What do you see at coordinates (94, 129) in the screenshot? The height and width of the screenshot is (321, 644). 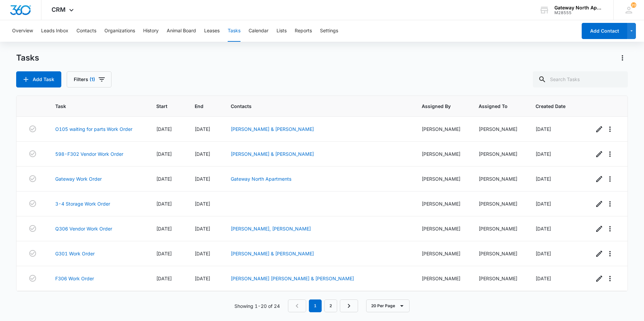 I see `a: O105 waiting for parts Work Order` at bounding box center [94, 129].